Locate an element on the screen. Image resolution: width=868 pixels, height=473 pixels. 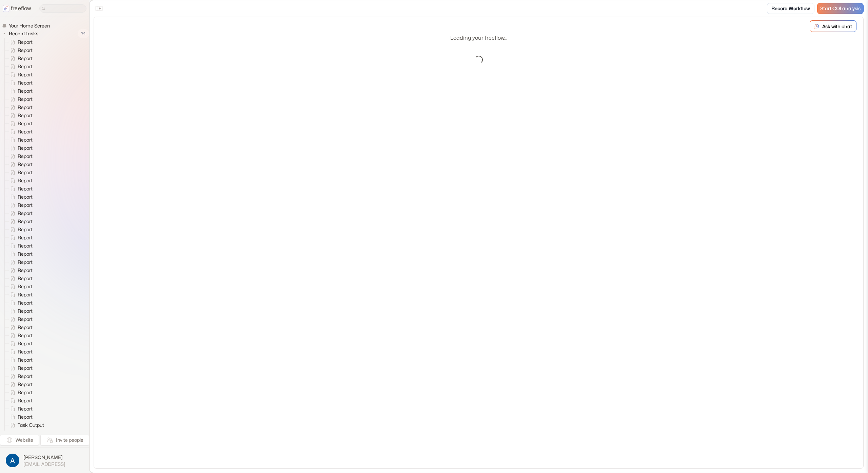
p: freeflow is located at coordinates (21, 9).